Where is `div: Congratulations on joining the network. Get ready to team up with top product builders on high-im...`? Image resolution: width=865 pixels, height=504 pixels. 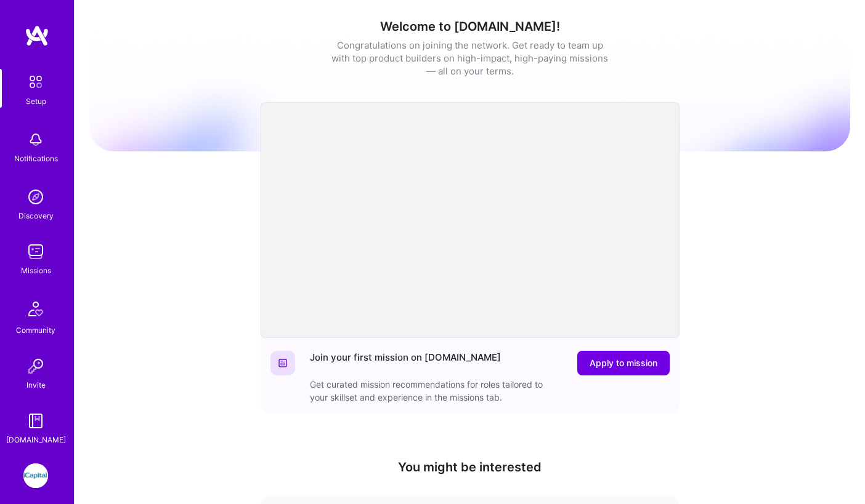
div: Congratulations on joining the network. Get ready to team up with top product builders on high-im... is located at coordinates (470, 58).